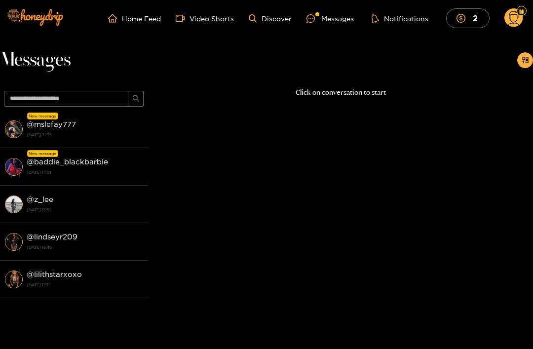 This screenshot has height=349, width=533. I want to click on span: dollar, so click(463, 18).